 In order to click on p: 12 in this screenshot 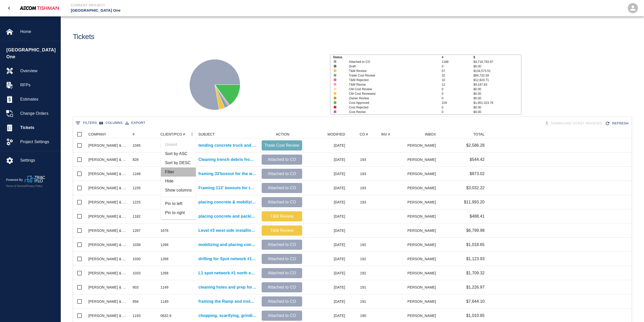, I will do `click(457, 85)`.